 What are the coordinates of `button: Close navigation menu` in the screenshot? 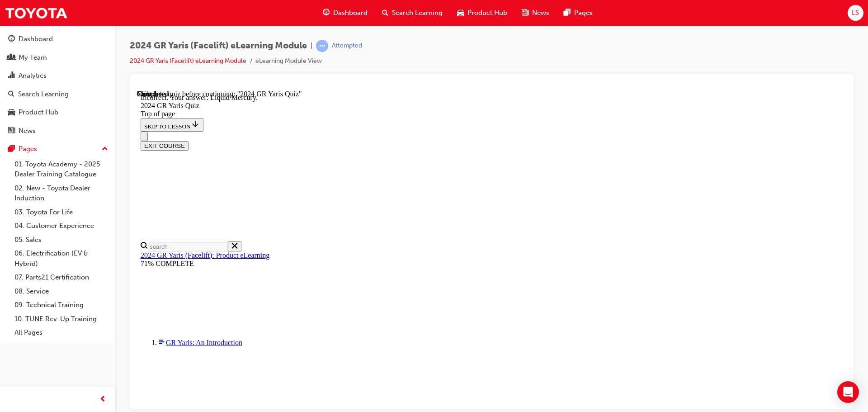 It's located at (8, 46).